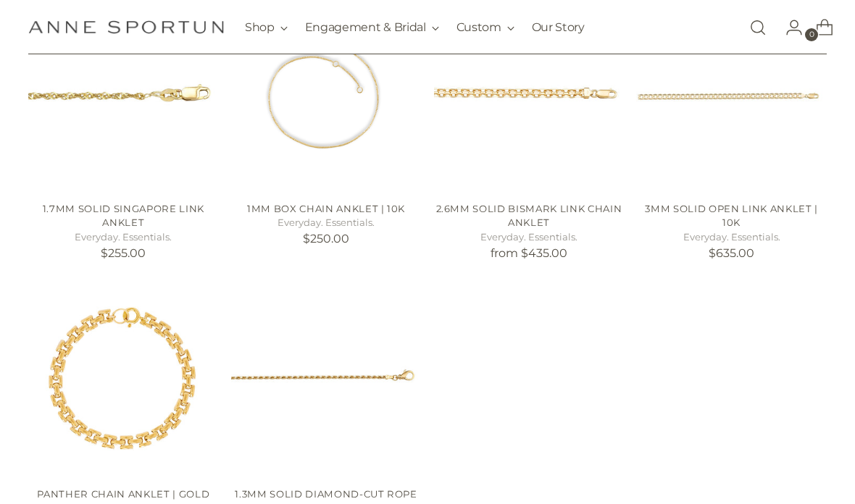  What do you see at coordinates (811, 35) in the screenshot?
I see `span: 0` at bounding box center [811, 35].